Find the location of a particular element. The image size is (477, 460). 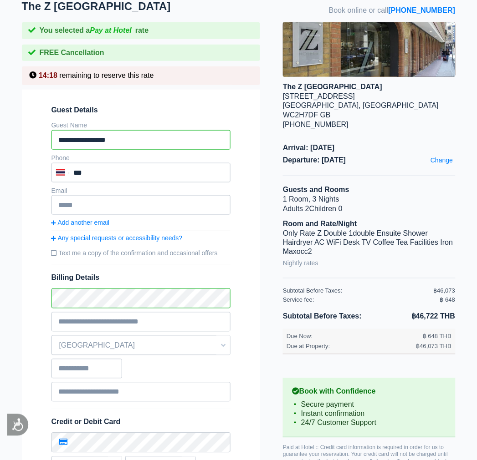

li: 1 Room, 3 Nights is located at coordinates (369, 199).